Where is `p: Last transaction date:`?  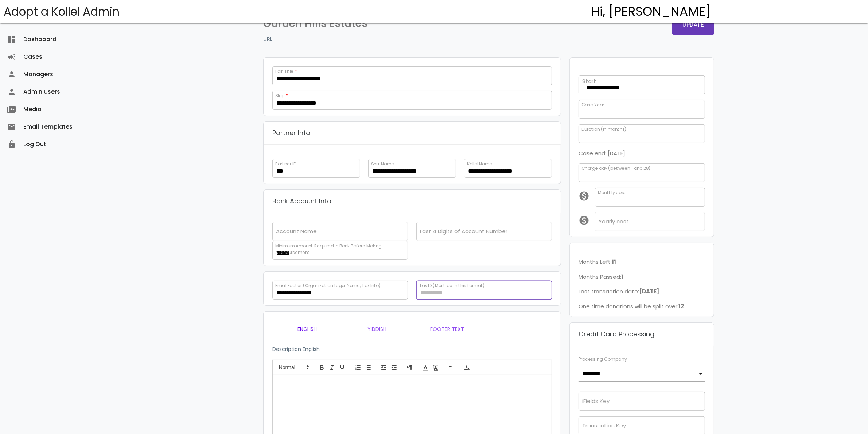 p: Last transaction date: is located at coordinates (642, 292).